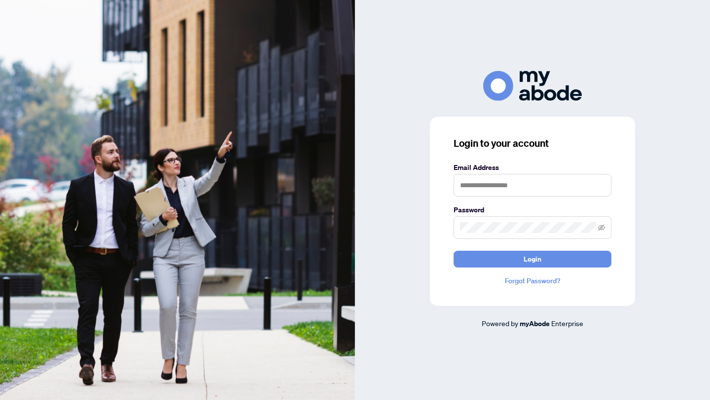  What do you see at coordinates (500, 323) in the screenshot?
I see `span: Powered by` at bounding box center [500, 323].